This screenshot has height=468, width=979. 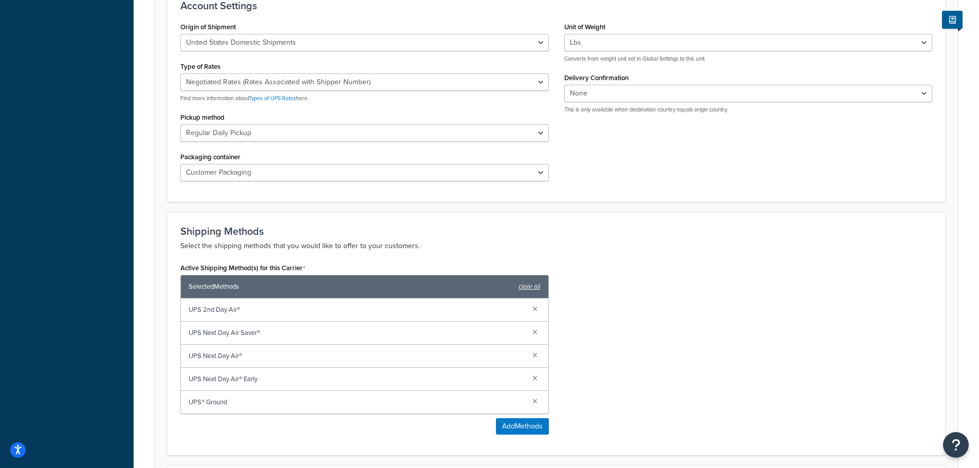 I want to click on label: Pickup method, so click(x=203, y=117).